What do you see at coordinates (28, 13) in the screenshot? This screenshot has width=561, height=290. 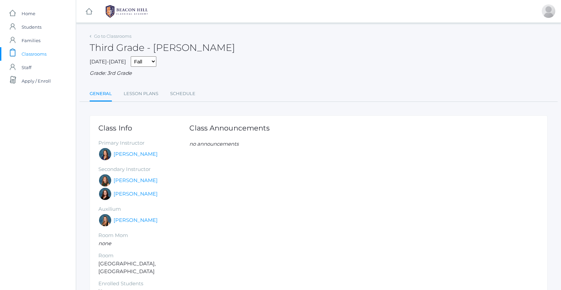 I see `span: Home` at bounding box center [28, 13].